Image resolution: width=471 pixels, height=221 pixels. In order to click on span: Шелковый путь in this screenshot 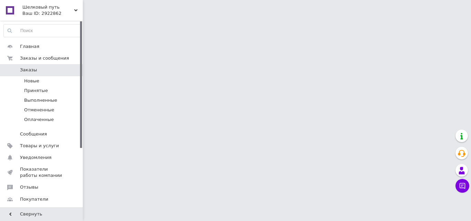, I will do `click(48, 7)`.